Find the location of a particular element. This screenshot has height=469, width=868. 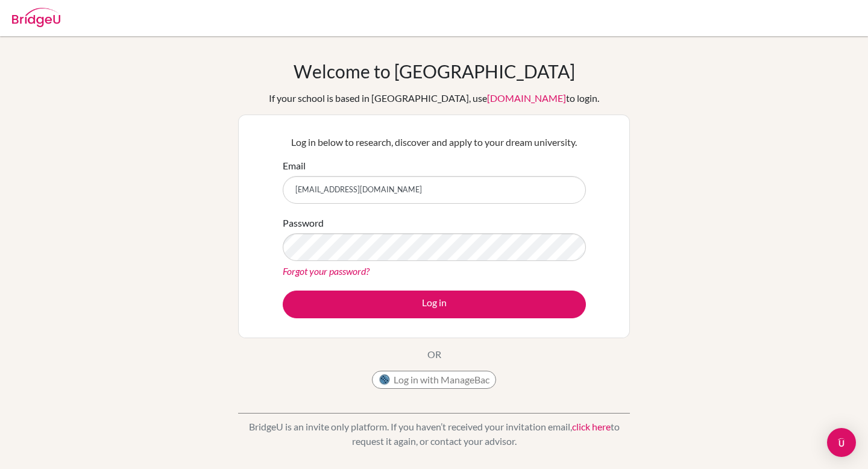

label: Password is located at coordinates (303, 223).